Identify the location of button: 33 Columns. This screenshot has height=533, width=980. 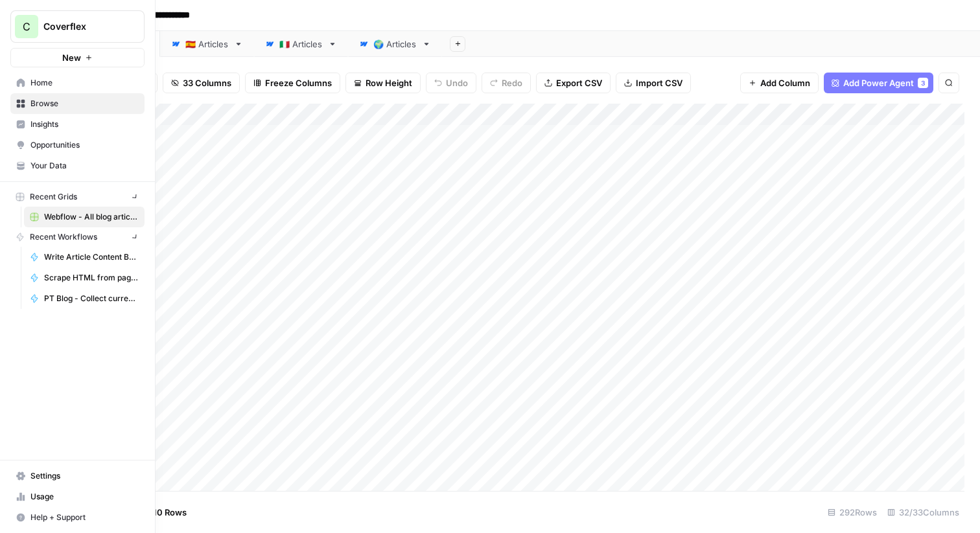
(201, 83).